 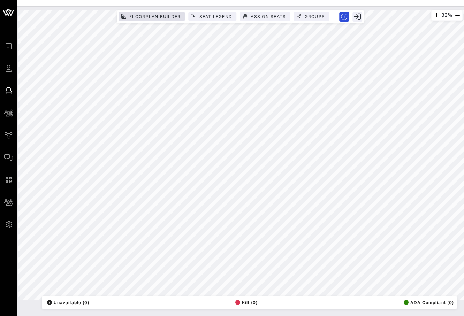 What do you see at coordinates (268, 16) in the screenshot?
I see `span: Assign Seats` at bounding box center [268, 16].